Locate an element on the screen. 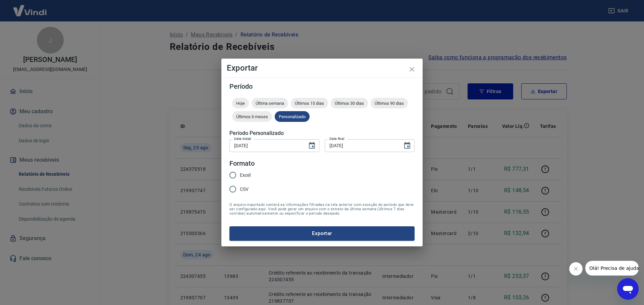 The height and width of the screenshot is (305, 644). span: Última semana is located at coordinates (269, 103).